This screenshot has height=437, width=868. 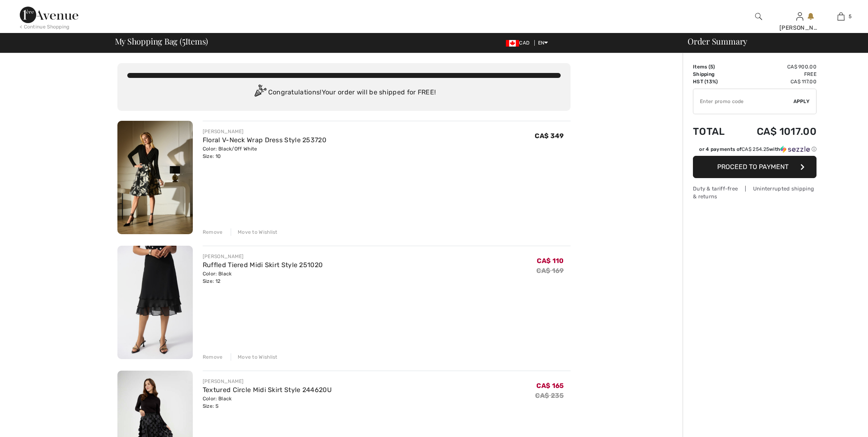 I want to click on a: Sign In, so click(x=799, y=16).